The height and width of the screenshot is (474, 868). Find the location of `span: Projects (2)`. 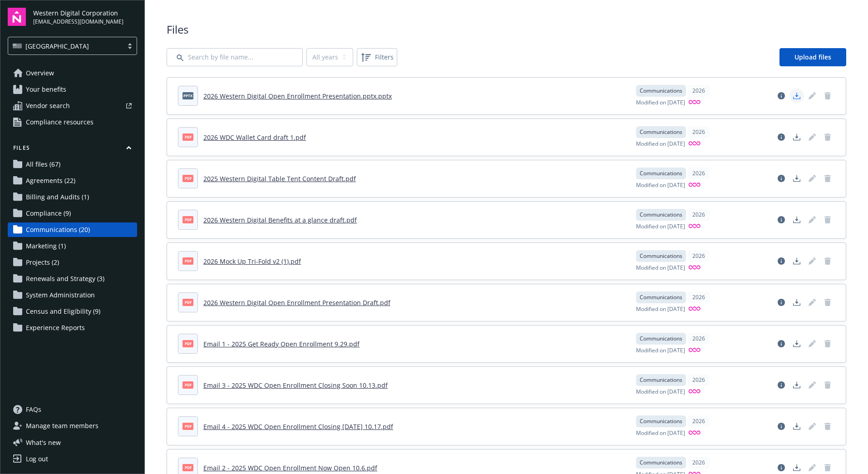

span: Projects (2) is located at coordinates (42, 262).